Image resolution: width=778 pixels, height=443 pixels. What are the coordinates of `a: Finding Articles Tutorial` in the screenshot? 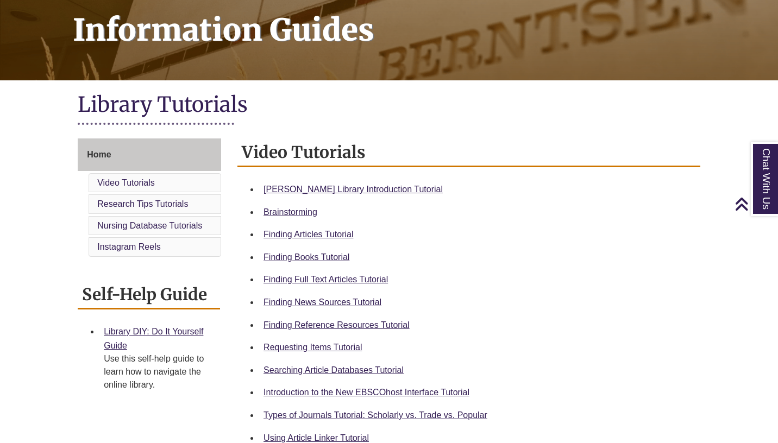 It's located at (308, 234).